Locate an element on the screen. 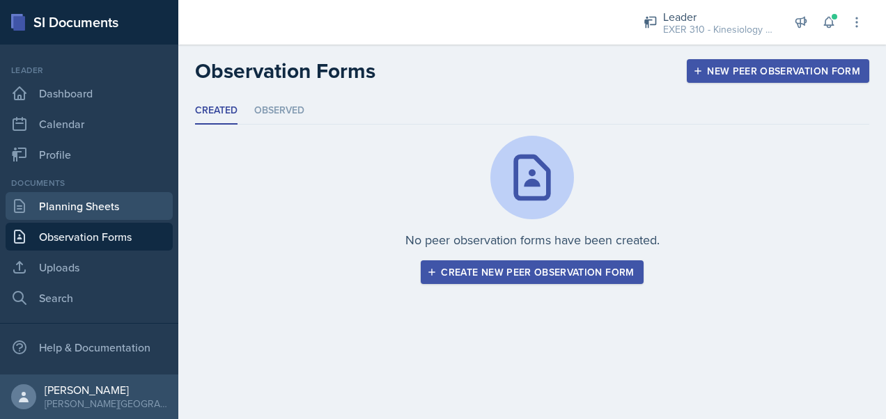 This screenshot has height=419, width=886. a: Dashboard is located at coordinates (89, 93).